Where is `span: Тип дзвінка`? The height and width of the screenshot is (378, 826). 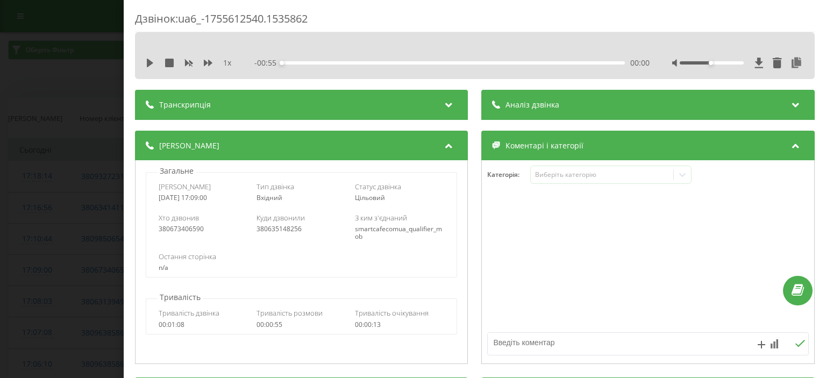 span: Тип дзвінка is located at coordinates (276, 187).